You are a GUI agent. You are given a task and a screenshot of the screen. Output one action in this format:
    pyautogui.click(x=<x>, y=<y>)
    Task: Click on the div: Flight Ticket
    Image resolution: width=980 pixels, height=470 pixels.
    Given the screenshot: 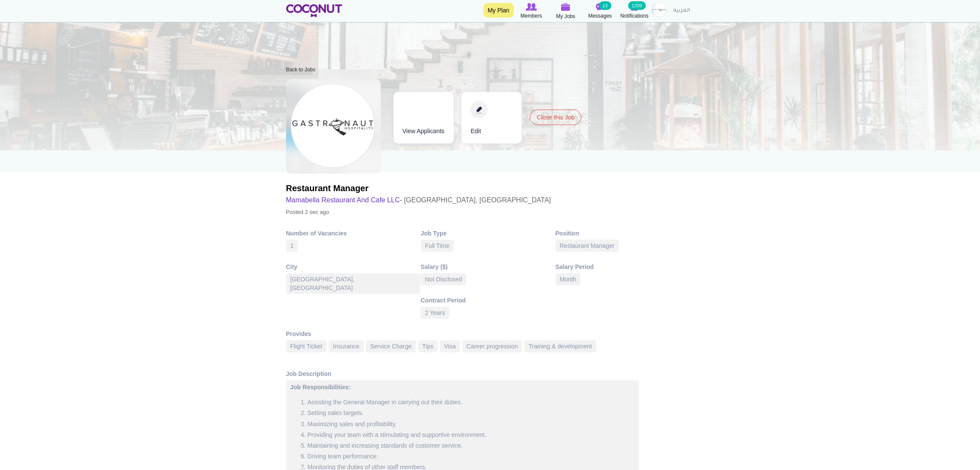 What is the action you would take?
    pyautogui.click(x=306, y=347)
    